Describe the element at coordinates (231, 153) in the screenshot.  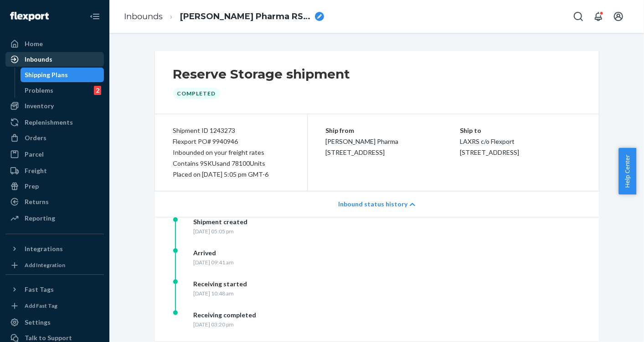
I see `div: Inbounded on your freight rates` at that location.